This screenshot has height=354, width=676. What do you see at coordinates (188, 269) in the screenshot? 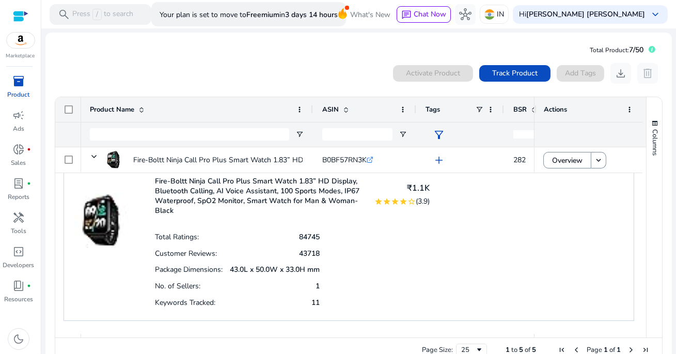
I see `p: Package Dimensions:` at bounding box center [188, 269].